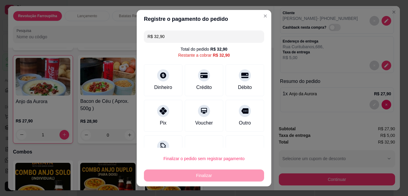 Image resolution: width=408 pixels, height=196 pixels. I want to click on div: Pix, so click(163, 123).